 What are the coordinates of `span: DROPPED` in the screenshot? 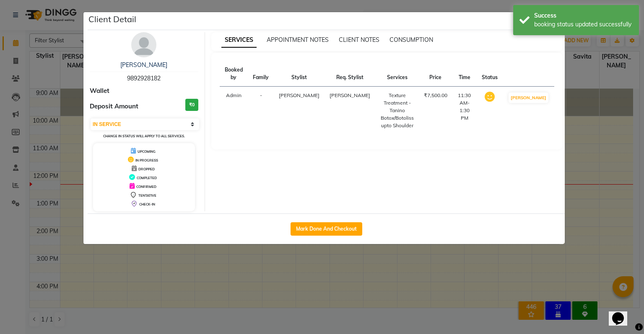 It's located at (147, 169).